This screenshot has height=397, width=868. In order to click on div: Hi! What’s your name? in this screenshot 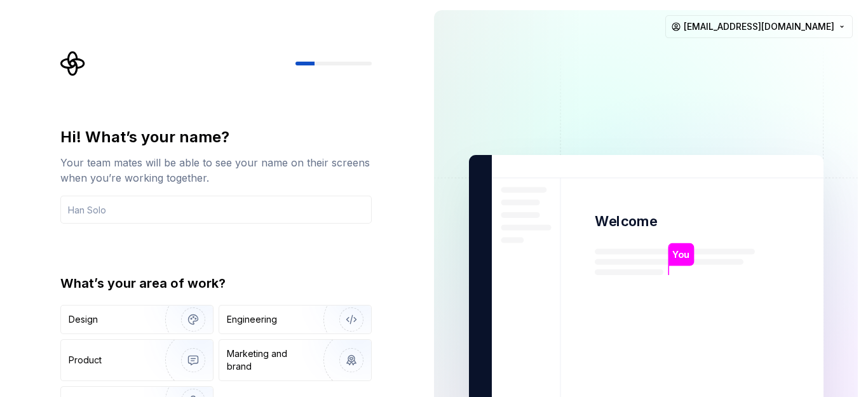, I will do `click(216, 137)`.